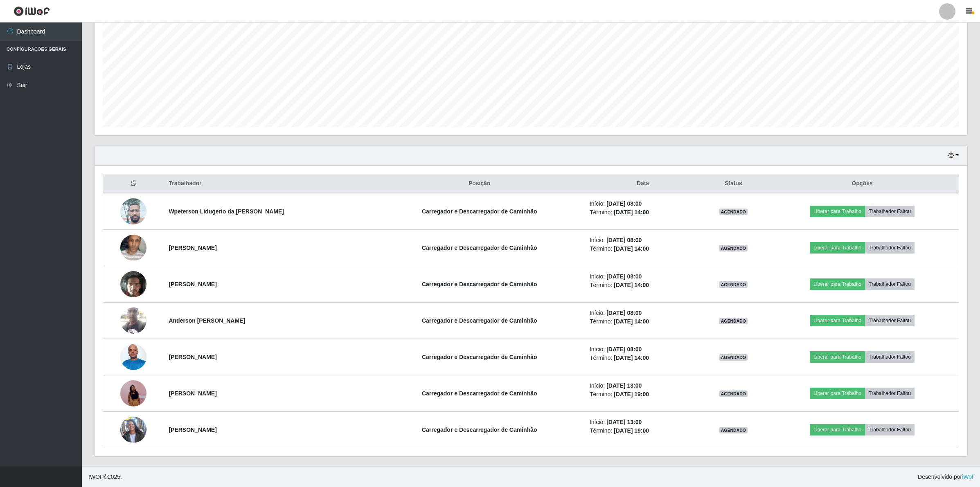  What do you see at coordinates (862, 184) in the screenshot?
I see `th: Opções` at bounding box center [862, 184].